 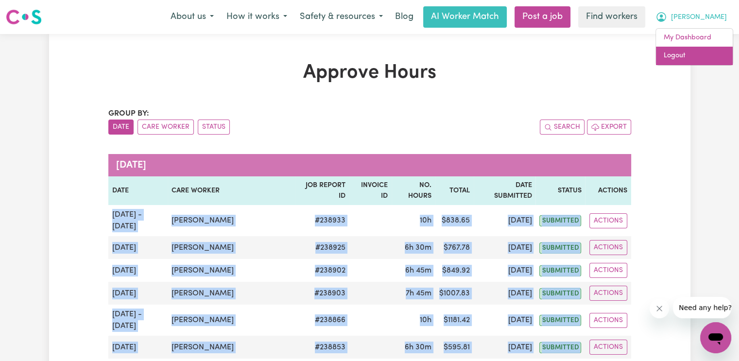 I want to click on th: Actions, so click(x=608, y=190).